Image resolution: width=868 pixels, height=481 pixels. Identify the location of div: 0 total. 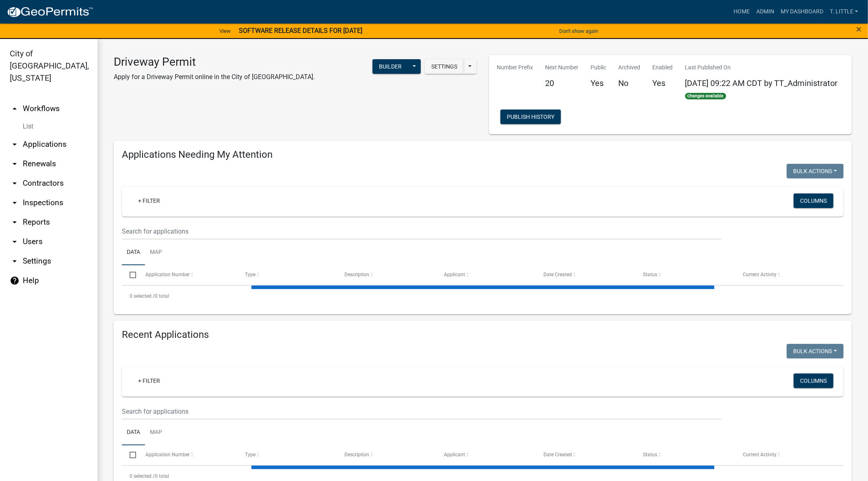
(483, 296).